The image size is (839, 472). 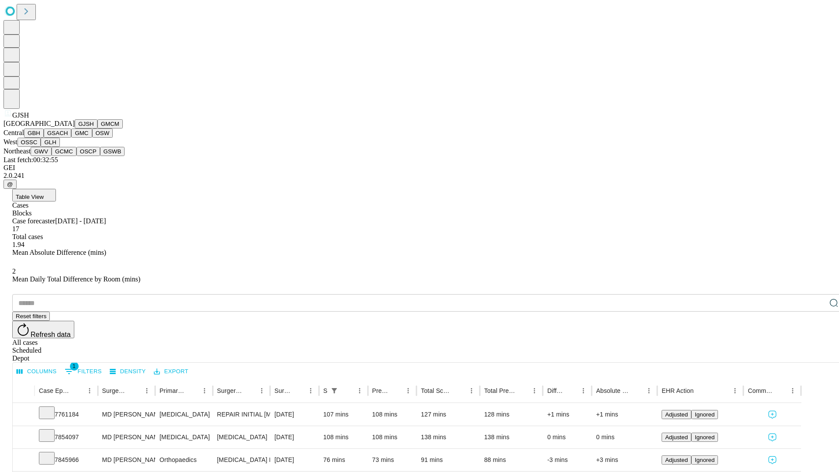 I want to click on button: Export, so click(x=171, y=372).